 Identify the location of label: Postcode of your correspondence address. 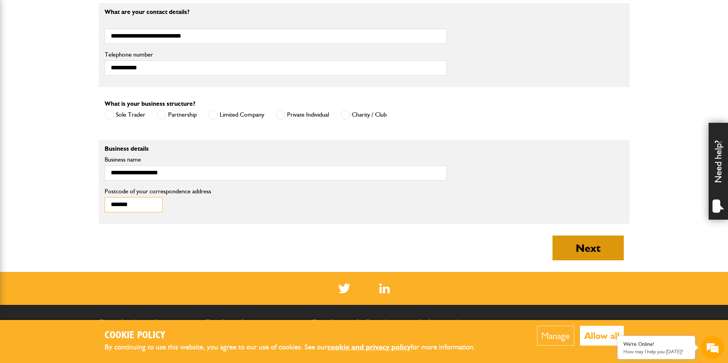
(163, 191).